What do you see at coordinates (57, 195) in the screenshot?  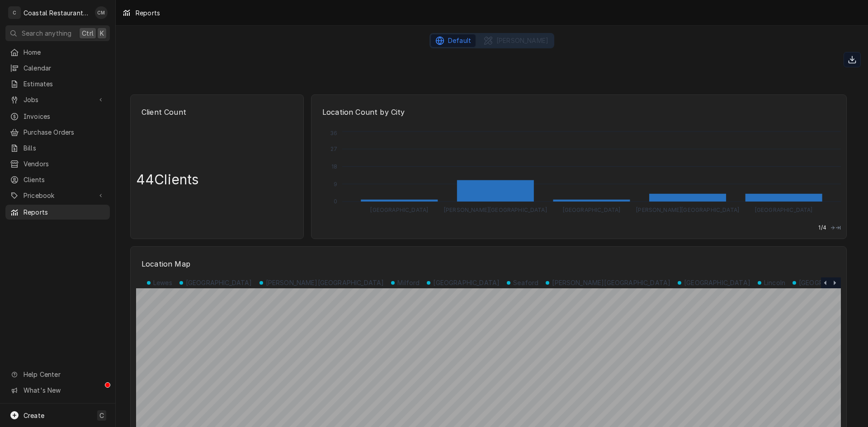 I see `a: Go to Pricebook` at bounding box center [57, 195].